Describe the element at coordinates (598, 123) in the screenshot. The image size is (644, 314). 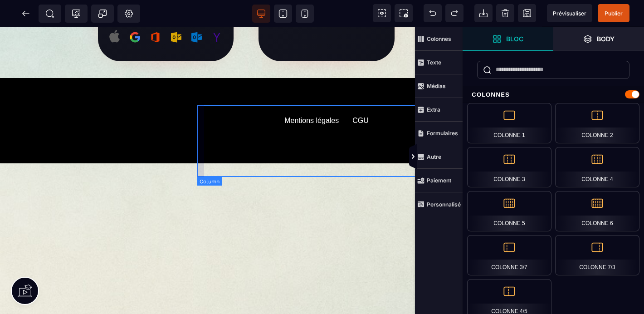
I see `div: Colonne 2` at that location.